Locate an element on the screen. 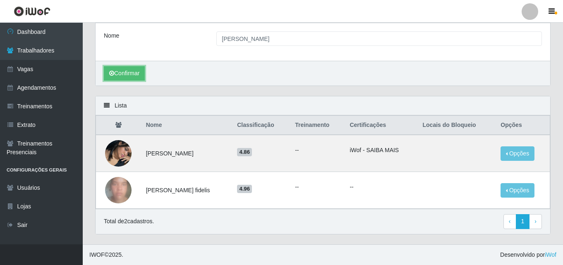  span: © 2025 . is located at coordinates (106, 255).